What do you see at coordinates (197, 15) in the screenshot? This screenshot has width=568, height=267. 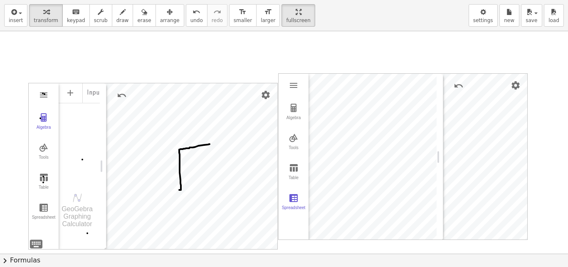 I see `button: undoundo` at bounding box center [197, 15].